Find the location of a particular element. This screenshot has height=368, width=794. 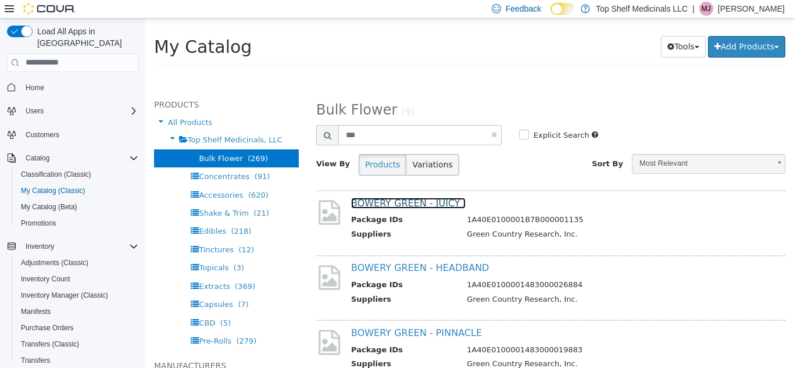

a: My Catalog (Classic) is located at coordinates (53, 191).